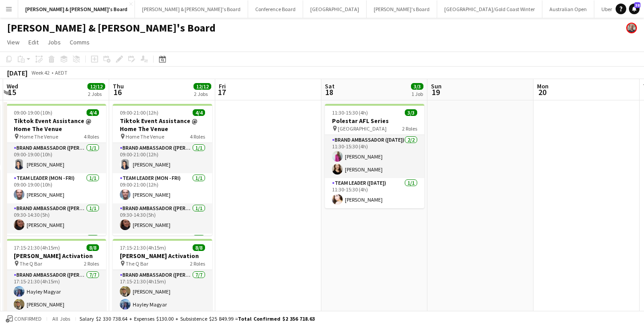 This screenshot has height=326, width=644. Describe the element at coordinates (435, 92) in the screenshot. I see `span: 19` at that location.